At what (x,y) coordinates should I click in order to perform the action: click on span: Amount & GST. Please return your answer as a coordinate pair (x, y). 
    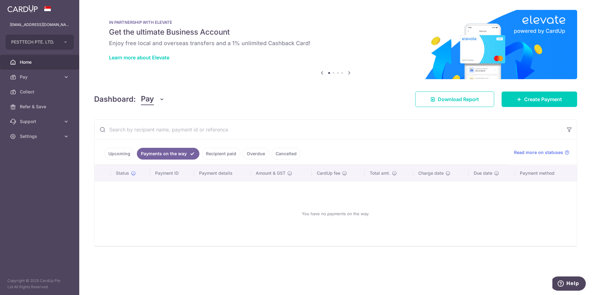
    Looking at the image, I should click on (271, 173).